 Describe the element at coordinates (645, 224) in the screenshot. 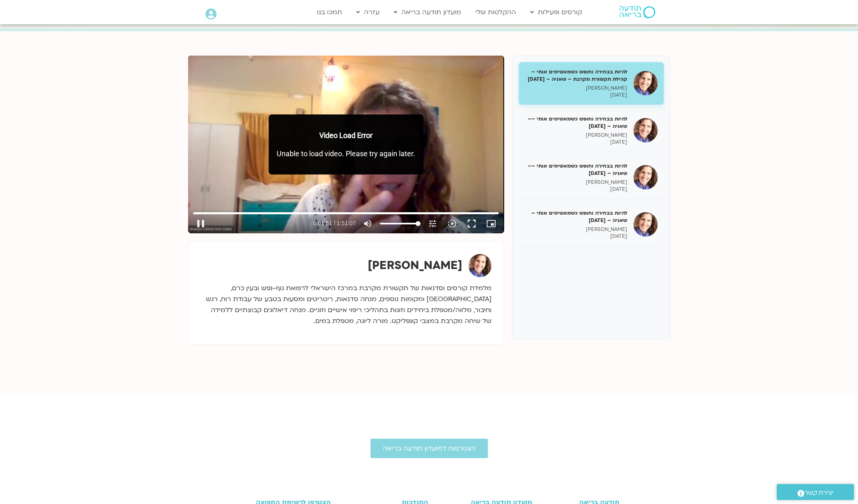

I see `img: להיות בבחירה וחופש כשמאשימים אותי – שאניה – 28/05/25` at that location.